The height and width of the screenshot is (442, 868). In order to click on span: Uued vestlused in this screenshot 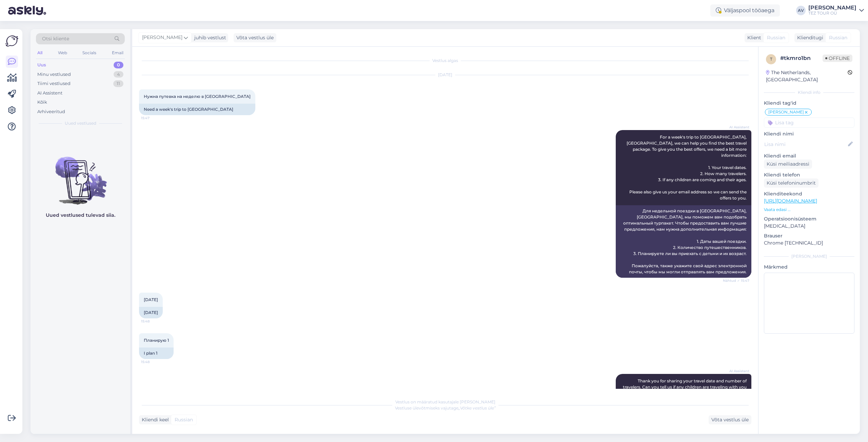, I will do `click(80, 123)`.